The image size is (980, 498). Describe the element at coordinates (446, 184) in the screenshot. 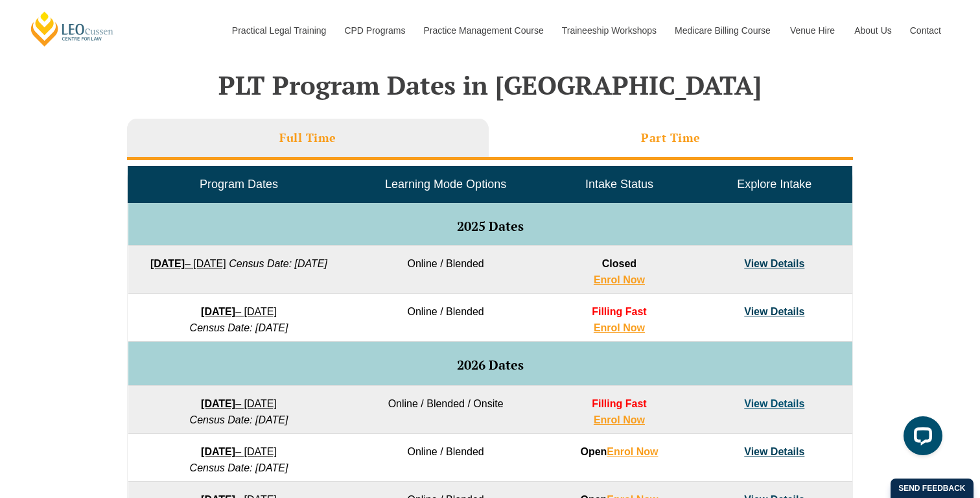

I see `span: Learning Mode Options` at that location.